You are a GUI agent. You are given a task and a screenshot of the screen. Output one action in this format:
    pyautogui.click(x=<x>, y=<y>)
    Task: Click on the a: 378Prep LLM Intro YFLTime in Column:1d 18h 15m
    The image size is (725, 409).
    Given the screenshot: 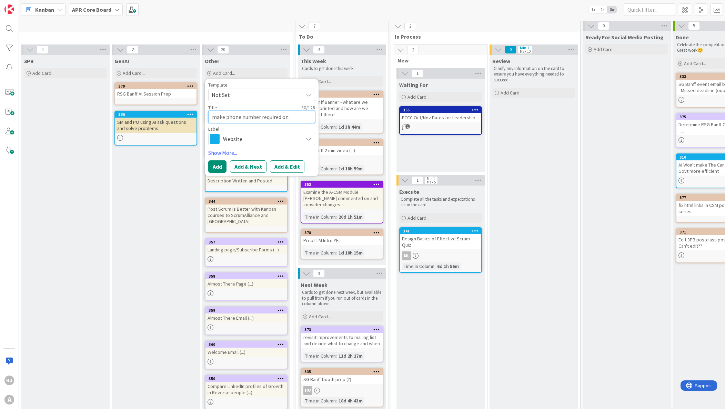 What is the action you would take?
    pyautogui.click(x=342, y=244)
    